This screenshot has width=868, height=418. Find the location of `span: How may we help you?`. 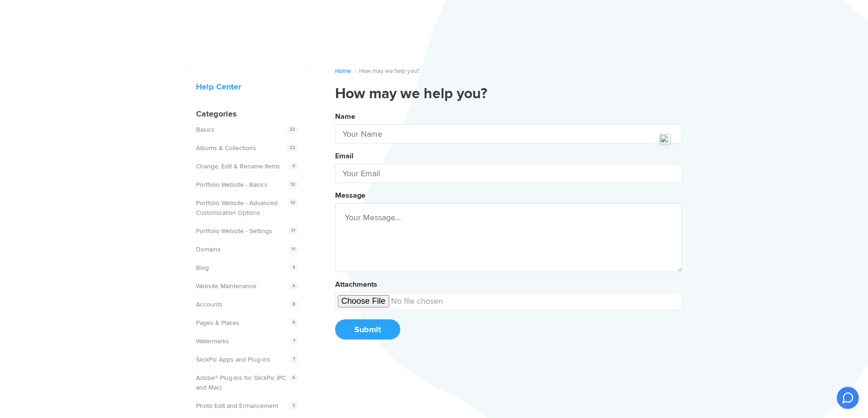

span: How may we help you? is located at coordinates (389, 71).